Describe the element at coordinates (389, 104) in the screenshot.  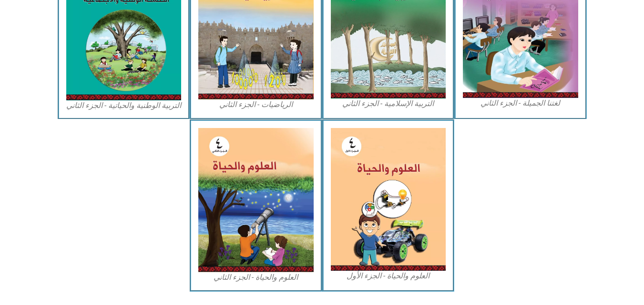
I see `figcaption: التربية الإسلامية - الجزء الثاني` at that location.